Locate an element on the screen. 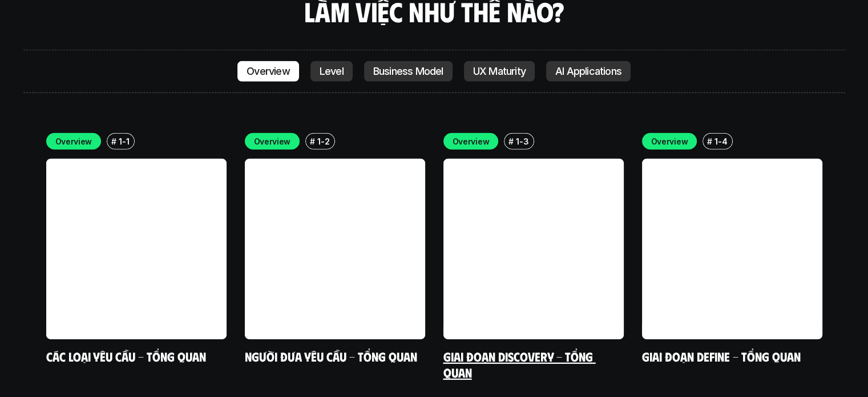 This screenshot has height=397, width=868. a: UX Maturity is located at coordinates (500, 72).